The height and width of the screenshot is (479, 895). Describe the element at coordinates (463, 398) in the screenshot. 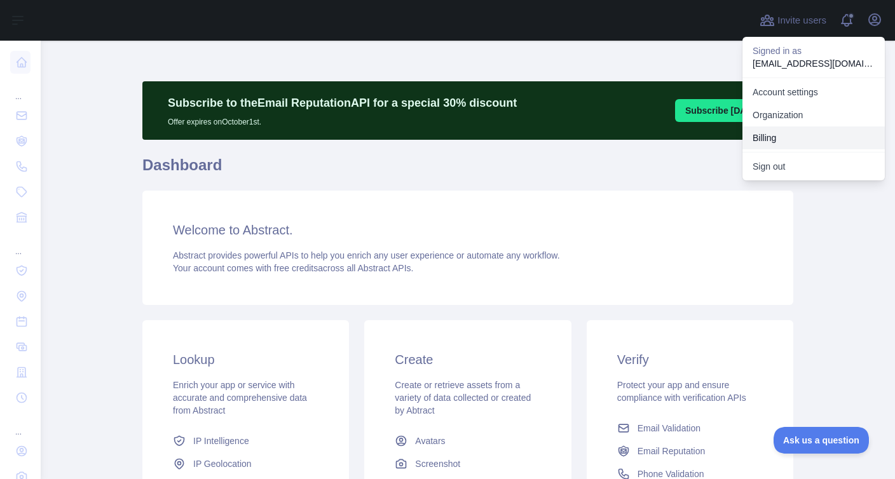

I see `span: Create or retrieve assets from a variety of data collected or created by Abtract` at that location.